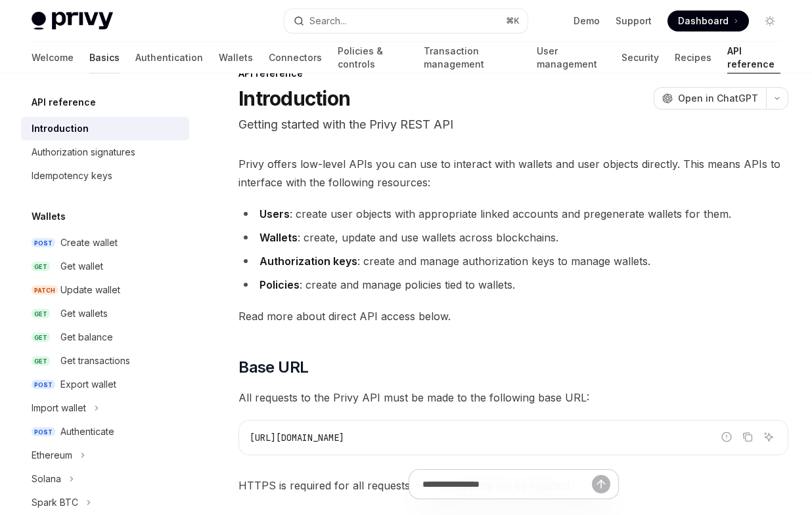  Describe the element at coordinates (727, 437) in the screenshot. I see `button: Report incorrect code` at that location.